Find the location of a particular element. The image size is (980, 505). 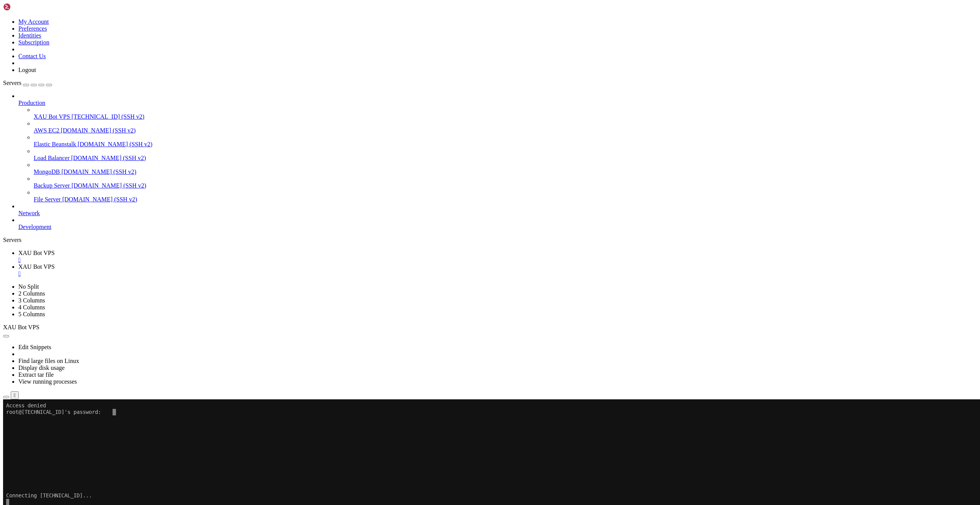

a: View running processes is located at coordinates (47, 381).